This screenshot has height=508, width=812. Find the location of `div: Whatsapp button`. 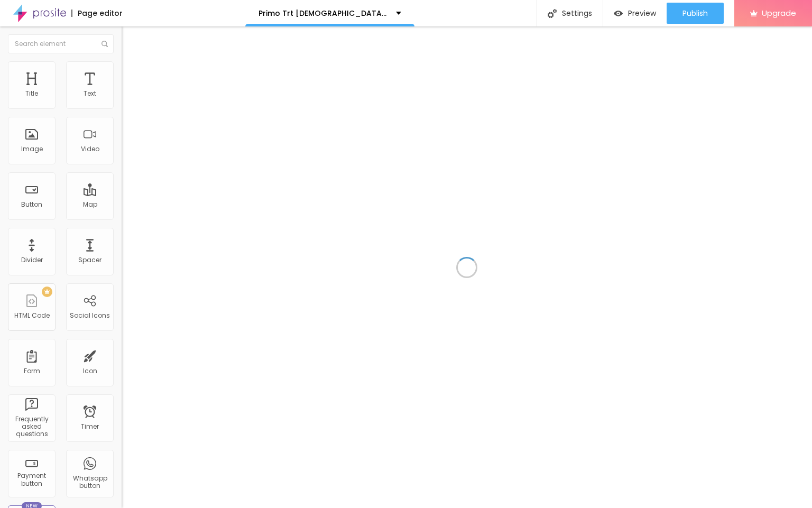

div: Whatsapp button is located at coordinates (90, 482).